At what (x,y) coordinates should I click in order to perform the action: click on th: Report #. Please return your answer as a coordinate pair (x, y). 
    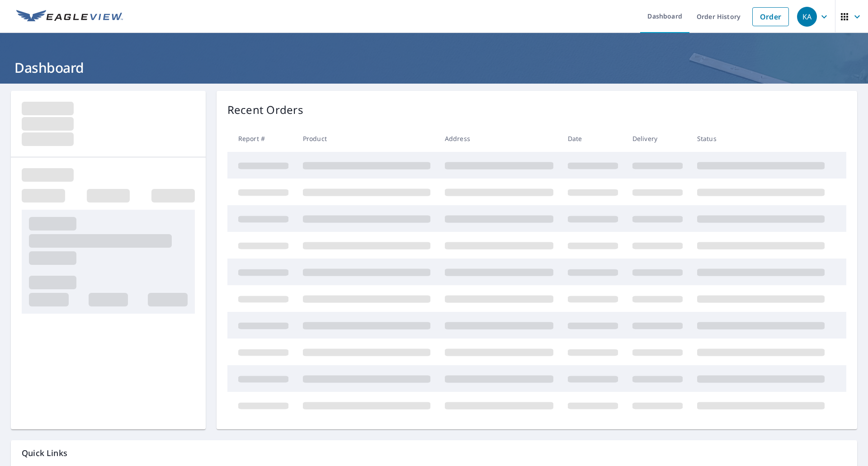
    Looking at the image, I should click on (262, 139).